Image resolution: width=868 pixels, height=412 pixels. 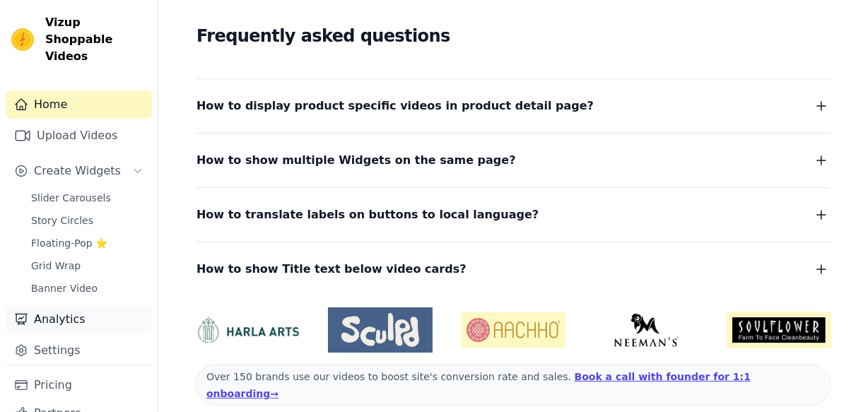 I want to click on a: Banner Video, so click(x=87, y=288).